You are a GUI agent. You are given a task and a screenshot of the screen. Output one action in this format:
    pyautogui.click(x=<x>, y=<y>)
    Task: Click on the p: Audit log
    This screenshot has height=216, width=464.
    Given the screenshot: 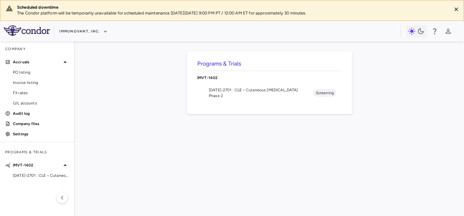 What is the action you would take?
    pyautogui.click(x=41, y=114)
    